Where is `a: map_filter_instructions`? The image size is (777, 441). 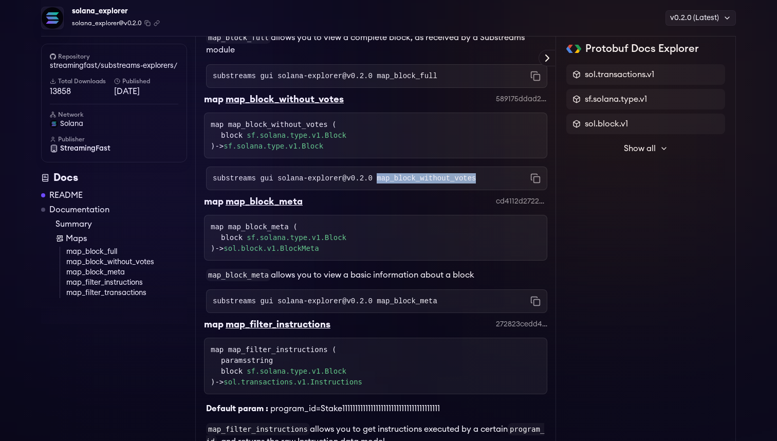 a: map_filter_instructions is located at coordinates (126, 283).